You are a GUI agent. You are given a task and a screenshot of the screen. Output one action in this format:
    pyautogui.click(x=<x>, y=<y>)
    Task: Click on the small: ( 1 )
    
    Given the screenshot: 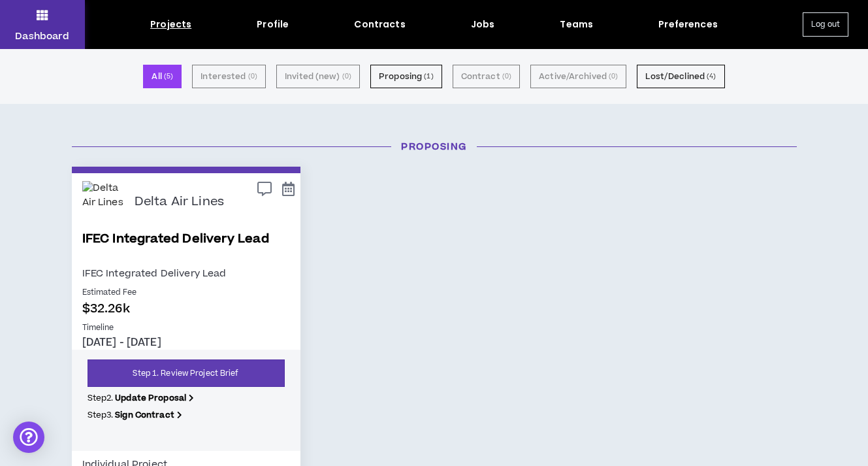 What is the action you would take?
    pyautogui.click(x=429, y=76)
    